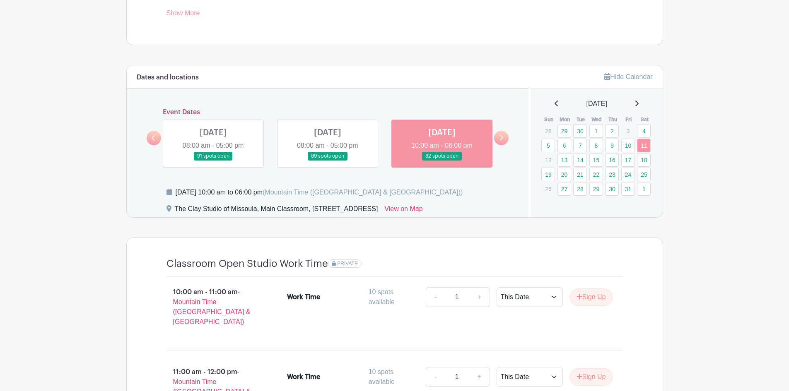 This screenshot has width=789, height=391. Describe the element at coordinates (612, 131) in the screenshot. I see `a: 2` at that location.